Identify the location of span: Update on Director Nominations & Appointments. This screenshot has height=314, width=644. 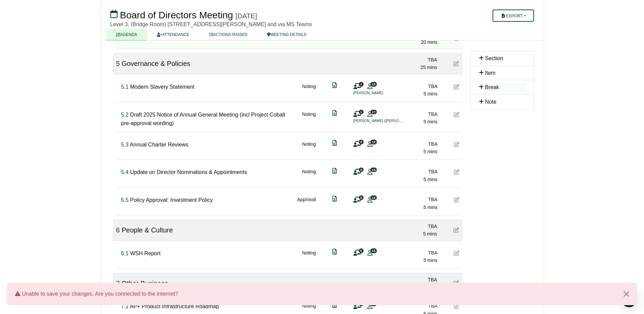
(189, 172).